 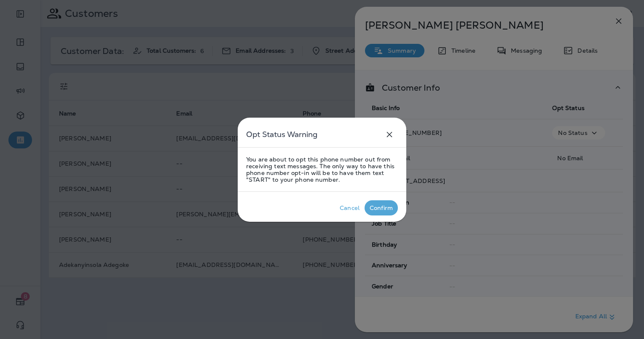 What do you see at coordinates (389, 135) in the screenshot?
I see `button: close` at bounding box center [389, 135].